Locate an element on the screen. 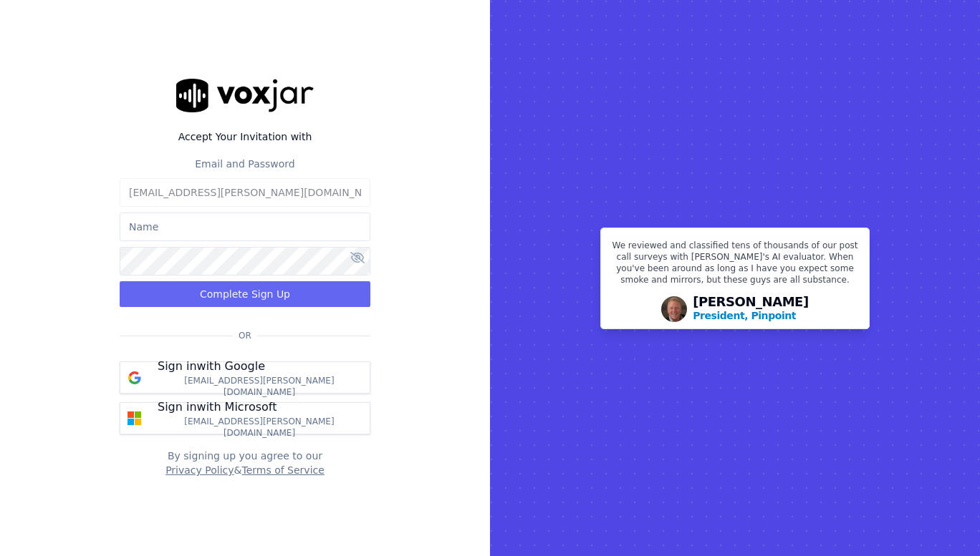 The height and width of the screenshot is (556, 980). input: Name is located at coordinates (245, 227).